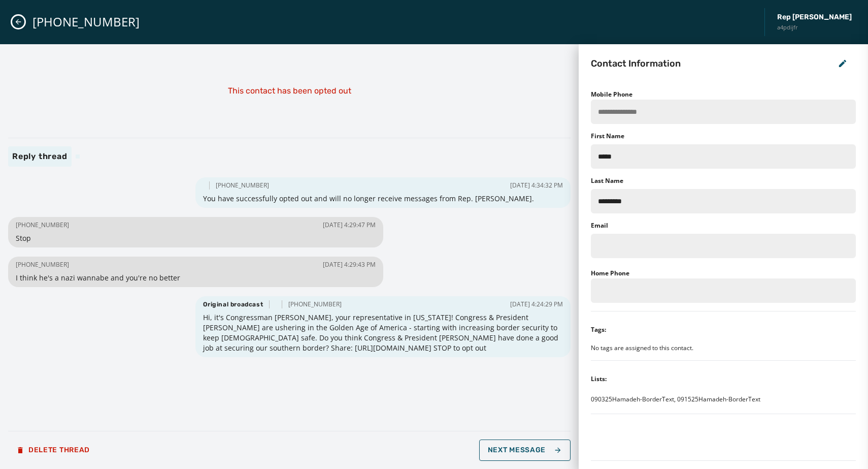 The height and width of the screenshot is (469, 868). I want to click on span: Next Message, so click(525, 450).